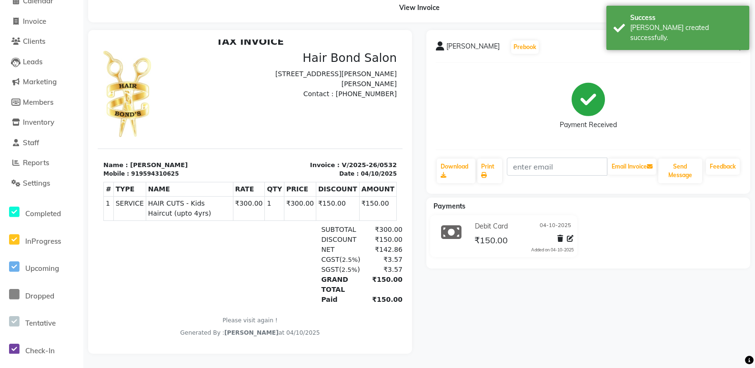 The width and height of the screenshot is (755, 368). Describe the element at coordinates (32, 169) in the screenshot. I see `td: SERVICE` at that location.